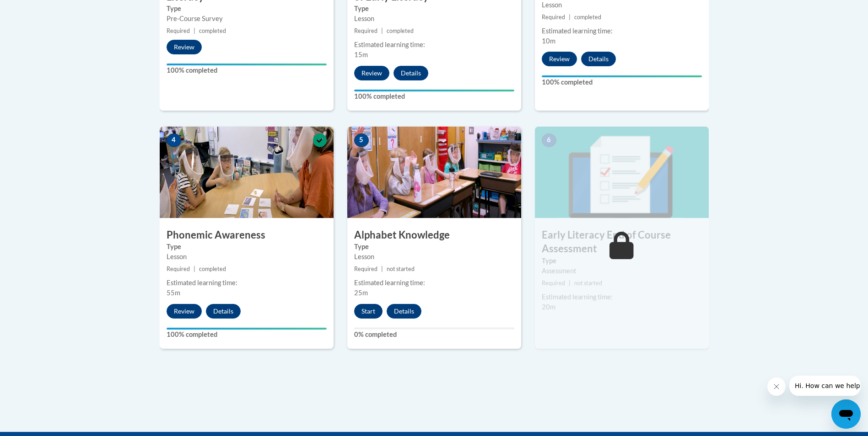  What do you see at coordinates (40, 10) in the screenshot?
I see `span: Hi. How can we help?` at bounding box center [40, 10].